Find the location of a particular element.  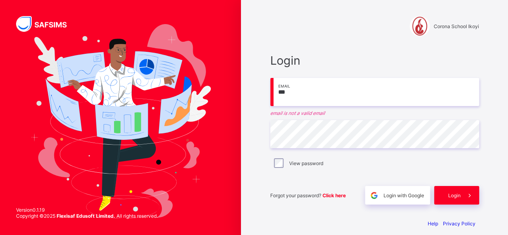

span: Copyright © 2025 All rights reserved. is located at coordinates (87, 216).